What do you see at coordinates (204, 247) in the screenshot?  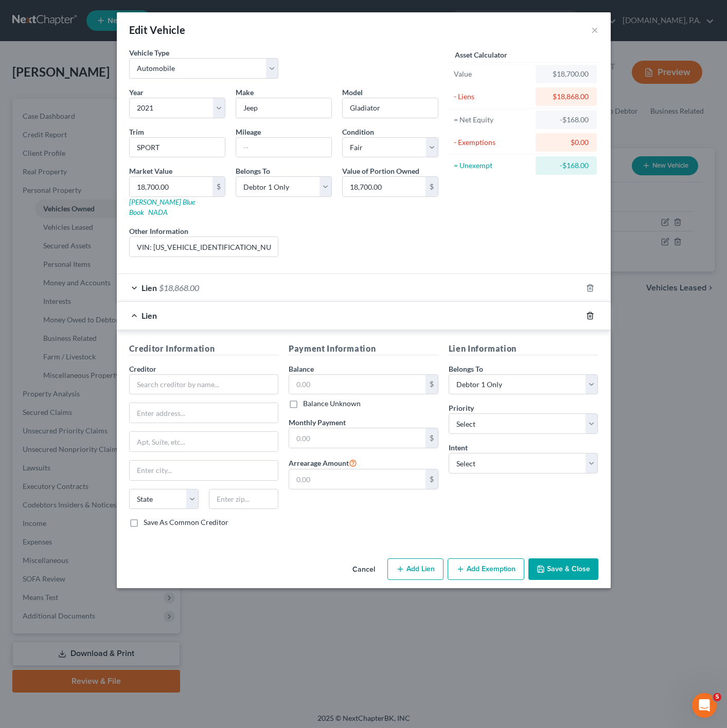 I see `input: (optional)` at bounding box center [204, 247].